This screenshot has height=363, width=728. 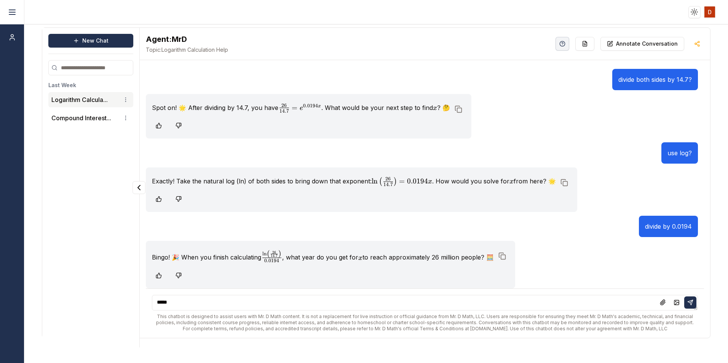 I want to click on button: Help Videos, so click(x=562, y=44).